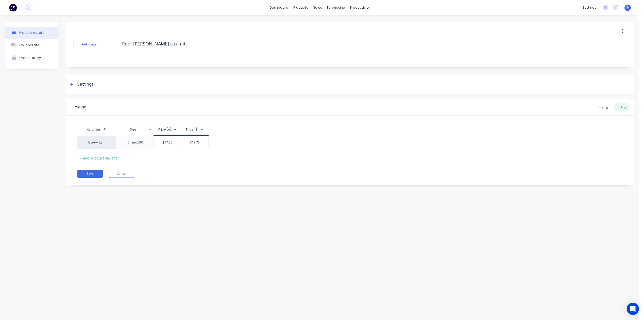 This screenshot has height=320, width=644. What do you see at coordinates (336, 7) in the screenshot?
I see `div: purchasing` at bounding box center [336, 7].